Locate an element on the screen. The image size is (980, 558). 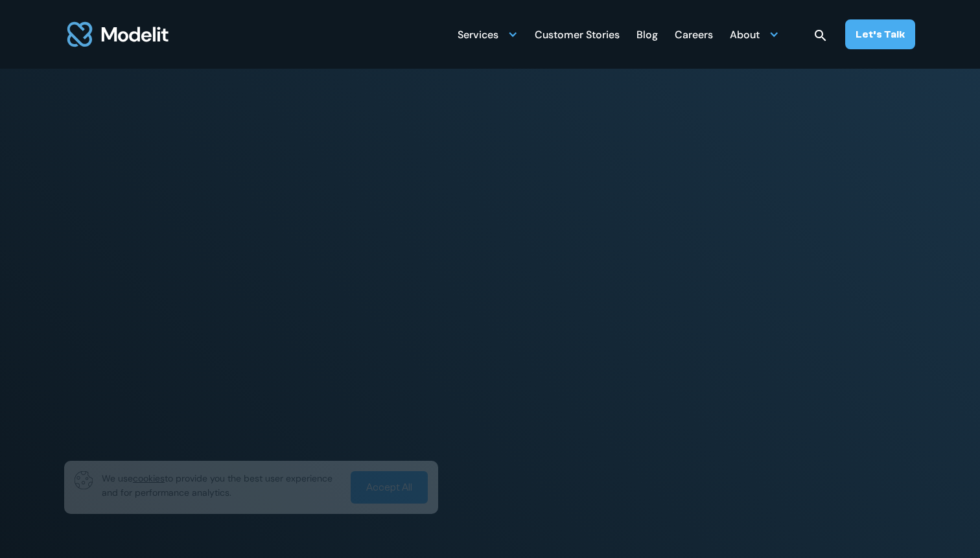
img: modelit logo is located at coordinates (118, 34).